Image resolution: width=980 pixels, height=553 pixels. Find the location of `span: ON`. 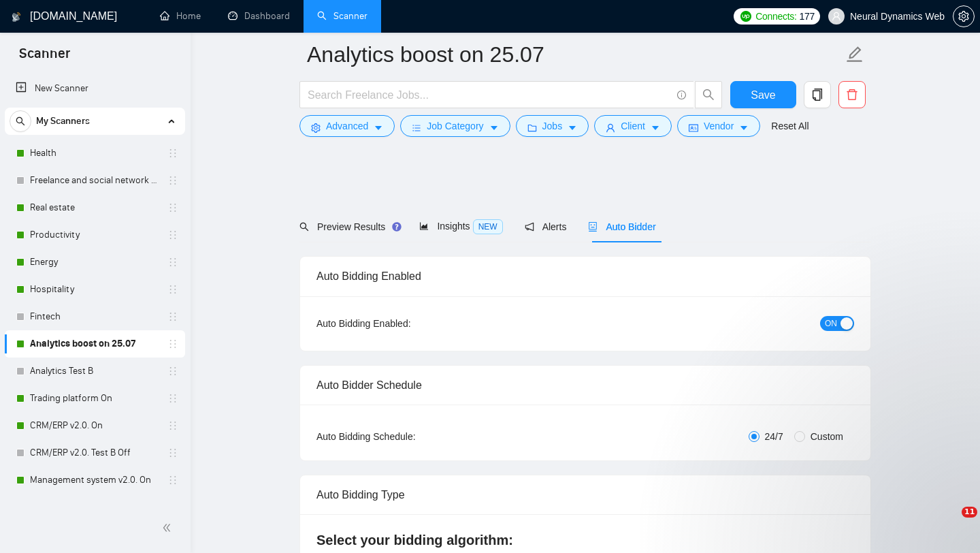

span: ON is located at coordinates (831, 323).